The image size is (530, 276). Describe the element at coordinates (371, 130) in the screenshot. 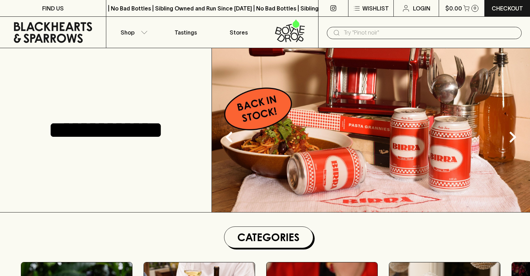

I see `img: optimise` at that location.